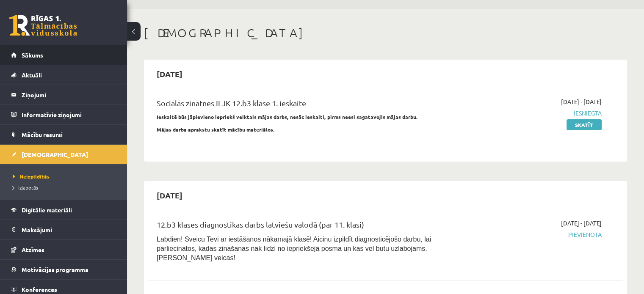  Describe the element at coordinates (64, 55) in the screenshot. I see `a: Sākums` at that location.